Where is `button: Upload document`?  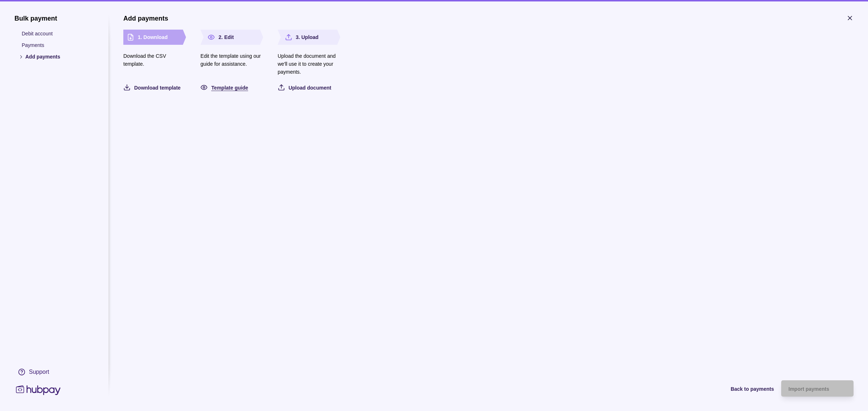 button: Upload document is located at coordinates (305, 88).